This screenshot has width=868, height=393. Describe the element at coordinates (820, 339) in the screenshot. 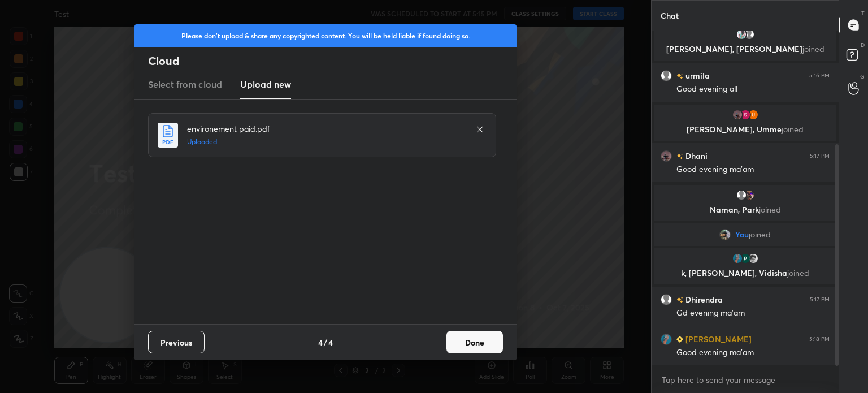

I see `div: 5:18 PM` at that location.